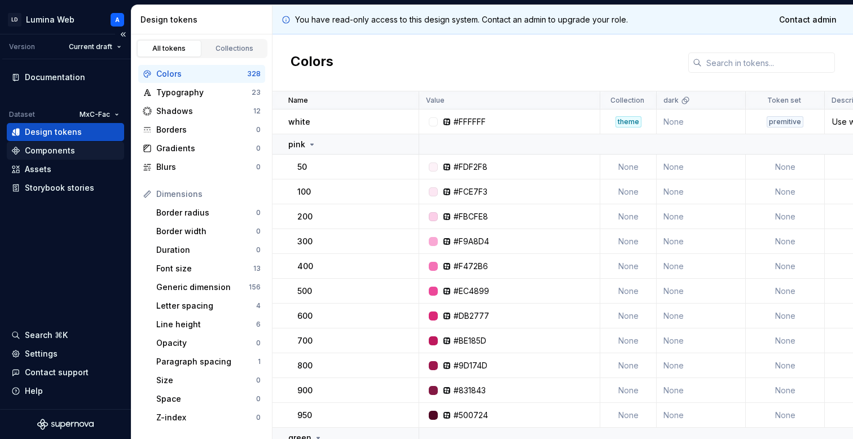 The height and width of the screenshot is (439, 853). I want to click on div: 13, so click(257, 269).